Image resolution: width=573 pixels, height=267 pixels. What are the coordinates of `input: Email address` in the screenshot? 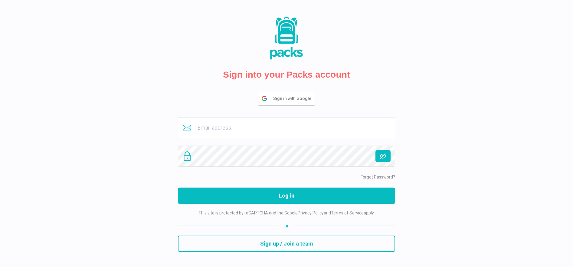 It's located at (286, 128).